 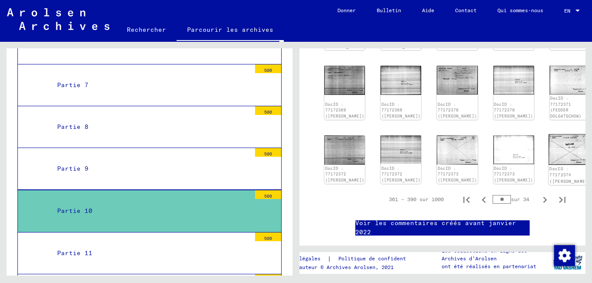 I want to click on button: Dernière page, so click(x=562, y=200).